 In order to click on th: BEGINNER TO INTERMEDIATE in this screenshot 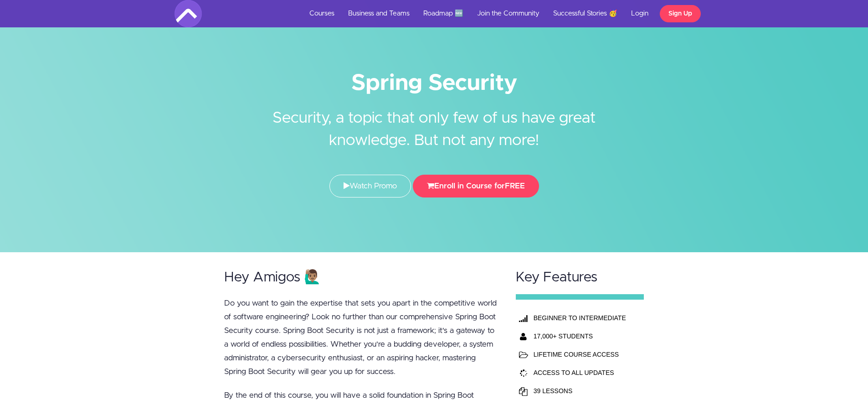, I will do `click(581, 318)`.